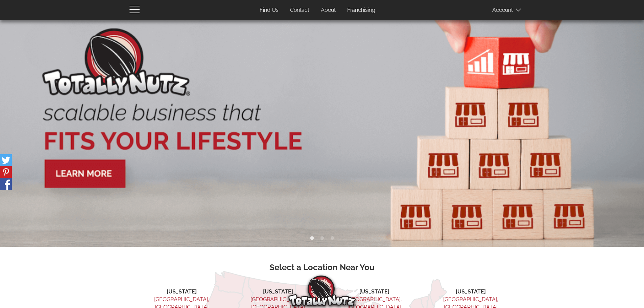 Image resolution: width=644 pixels, height=308 pixels. Describe the element at coordinates (322, 290) in the screenshot. I see `a: Totally Nutz Logo` at that location.